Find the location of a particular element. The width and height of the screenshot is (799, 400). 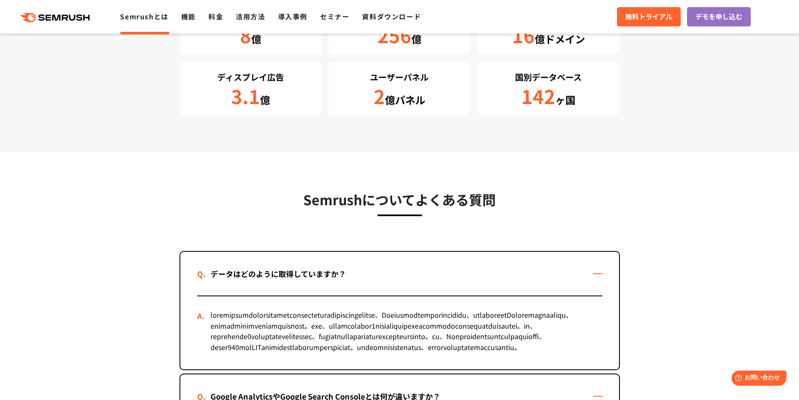

span: 2 is located at coordinates (379, 96).